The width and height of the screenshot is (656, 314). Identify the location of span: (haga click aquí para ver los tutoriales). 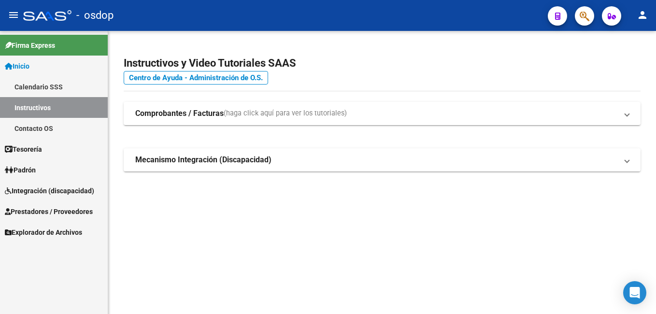
(285, 114).